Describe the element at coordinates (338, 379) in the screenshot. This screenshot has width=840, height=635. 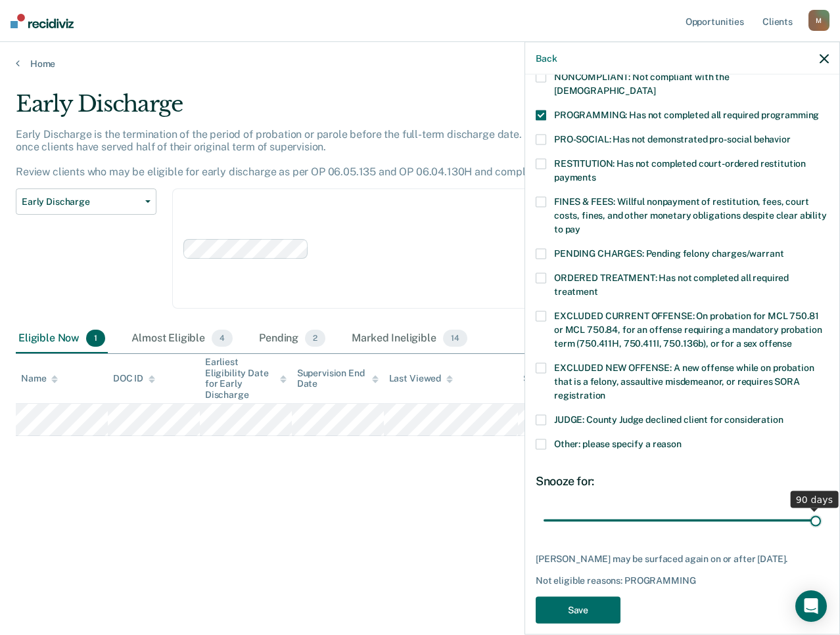
I see `div: Supervision End Date` at that location.